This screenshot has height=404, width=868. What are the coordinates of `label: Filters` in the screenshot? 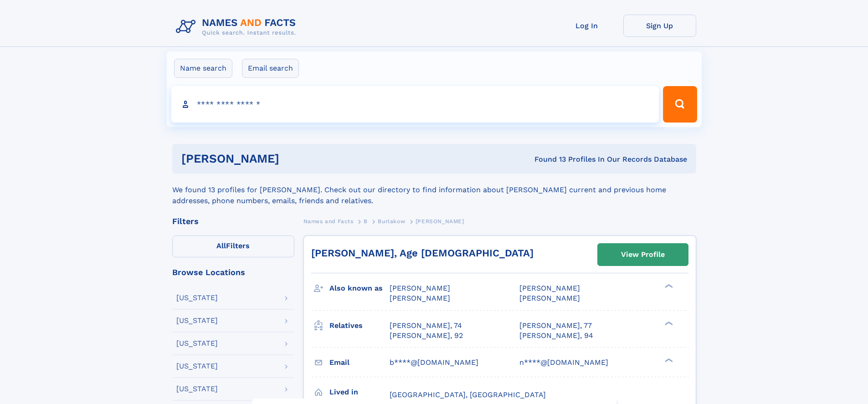 It's located at (233, 247).